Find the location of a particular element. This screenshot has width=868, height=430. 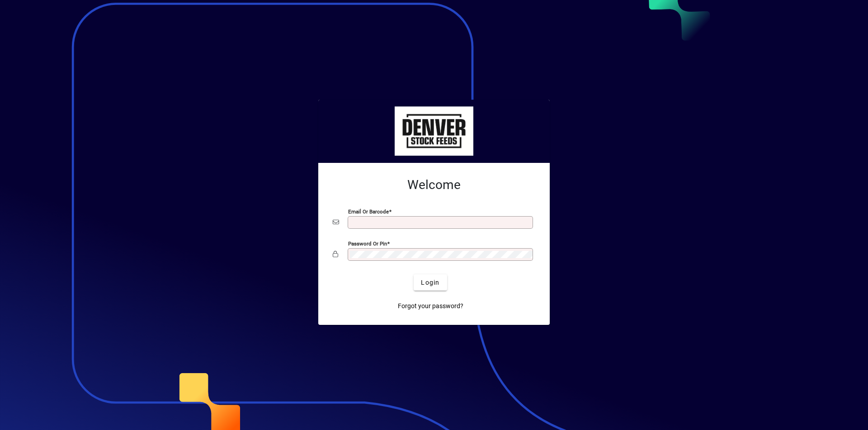

span: Forgot your password? is located at coordinates (430, 306).